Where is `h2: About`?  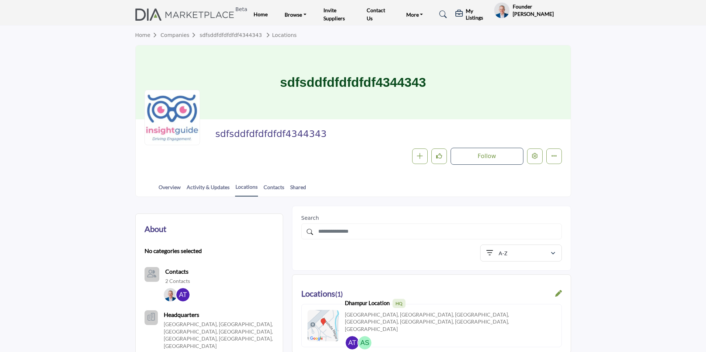 h2: About is located at coordinates (155, 229).